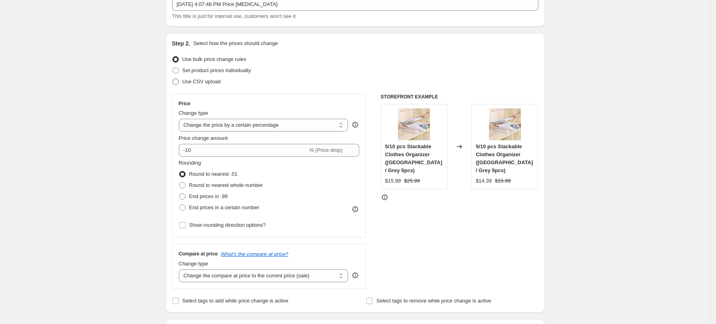  I want to click on span: Round to nearest whole number, so click(226, 185).